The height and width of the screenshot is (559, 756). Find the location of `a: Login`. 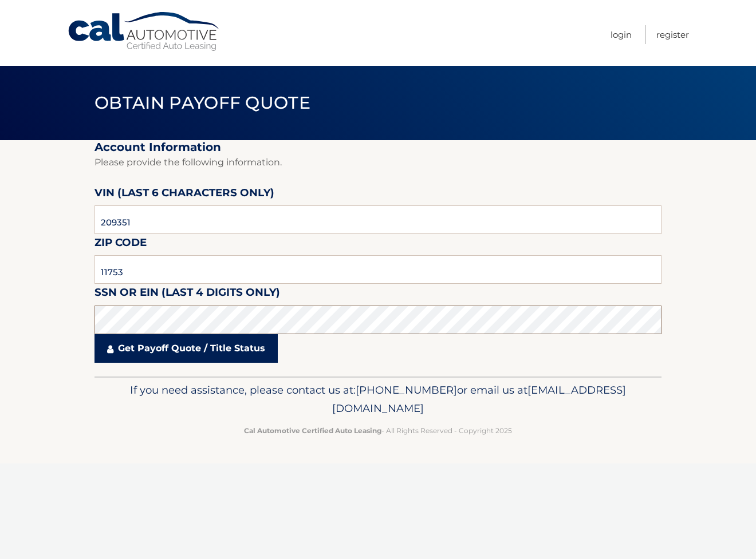

a: Login is located at coordinates (621, 35).